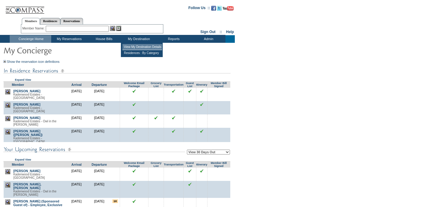  Describe the element at coordinates (214, 8) in the screenshot. I see `img: Become our fan on Facebook` at that location.